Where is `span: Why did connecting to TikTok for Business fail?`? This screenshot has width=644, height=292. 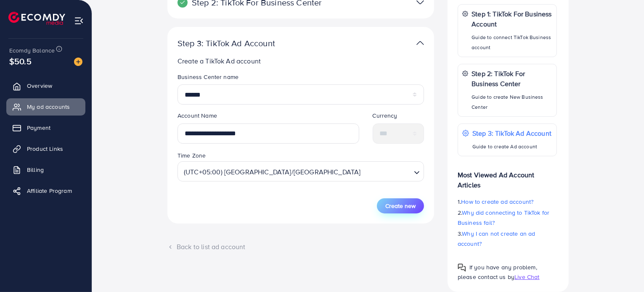
span: Why did connecting to TikTok for Business fail? is located at coordinates (504, 218).